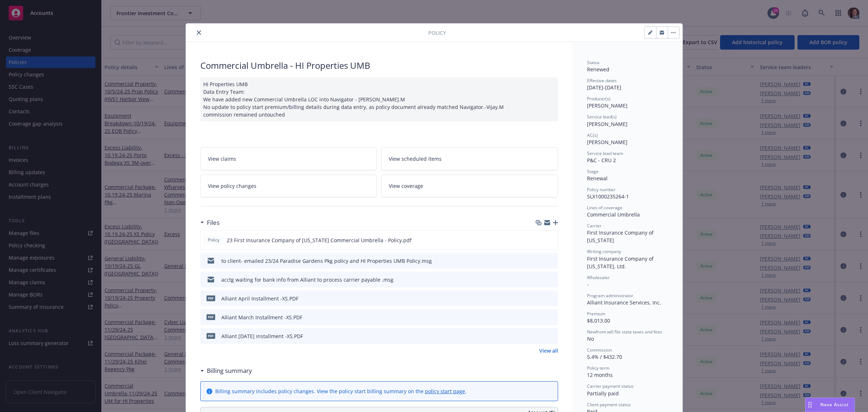 The width and height of the screenshot is (868, 412). Describe the element at coordinates (834, 404) in the screenshot. I see `span: Nova Assist` at that location.